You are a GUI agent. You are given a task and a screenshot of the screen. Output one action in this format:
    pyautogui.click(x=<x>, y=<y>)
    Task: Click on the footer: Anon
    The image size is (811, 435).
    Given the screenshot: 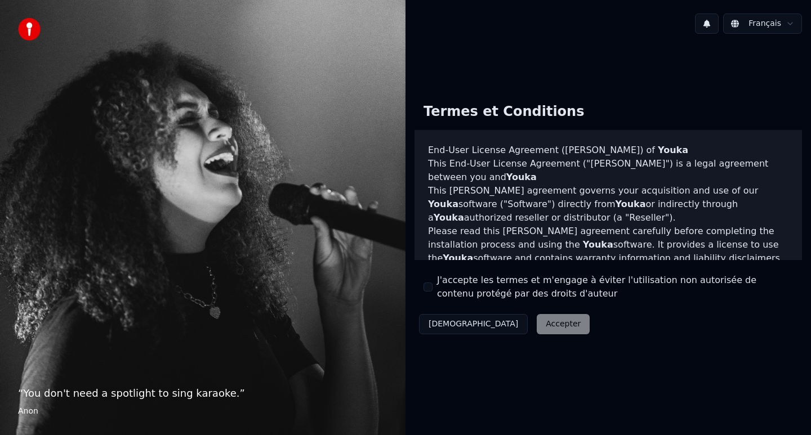 What is the action you would take?
    pyautogui.click(x=203, y=411)
    